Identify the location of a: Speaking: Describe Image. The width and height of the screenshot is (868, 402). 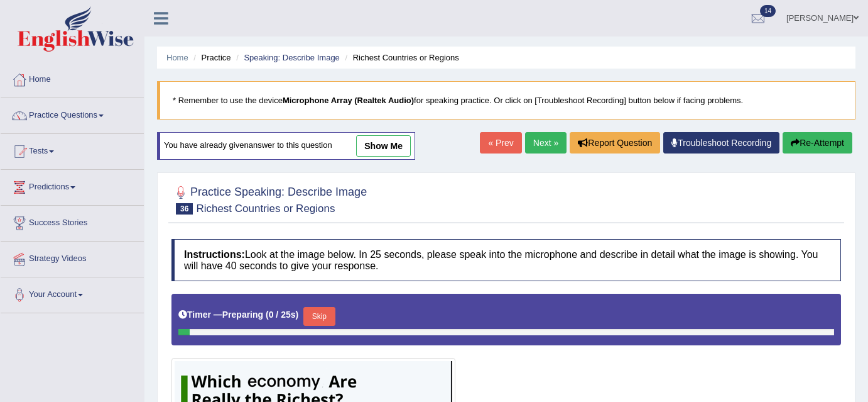
(292, 57).